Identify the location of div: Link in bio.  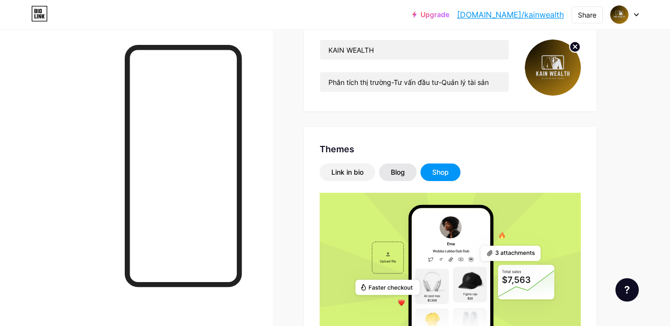
(348, 172).